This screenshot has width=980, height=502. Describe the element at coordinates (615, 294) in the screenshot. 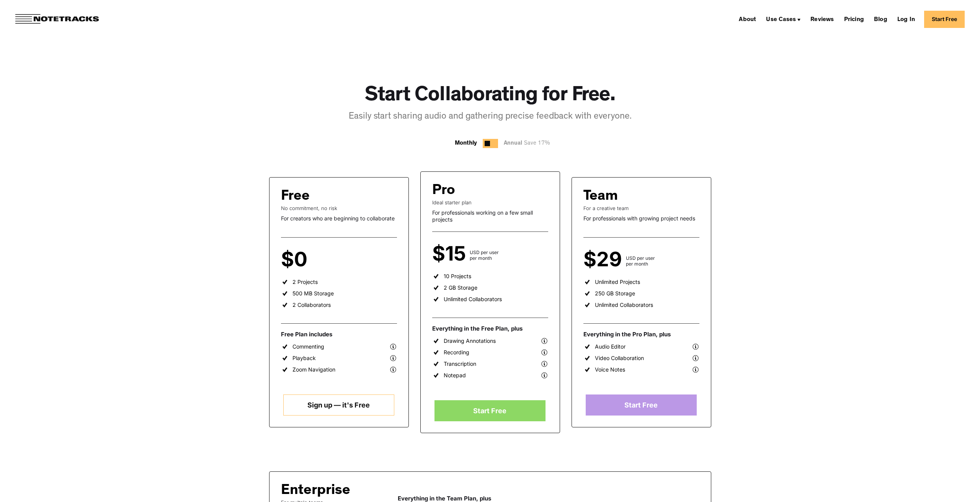

I see `div: 250 GB Storage` at that location.